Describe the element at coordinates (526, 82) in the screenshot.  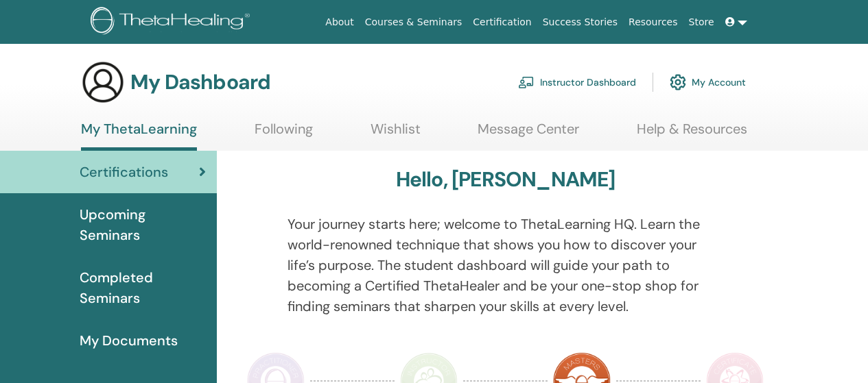
I see `img: chalkboard-teacher.svg` at that location.